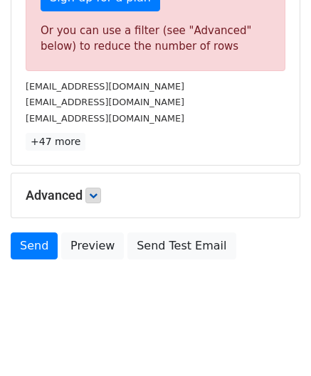 Image resolution: width=311 pixels, height=376 pixels. I want to click on a: Preview, so click(93, 246).